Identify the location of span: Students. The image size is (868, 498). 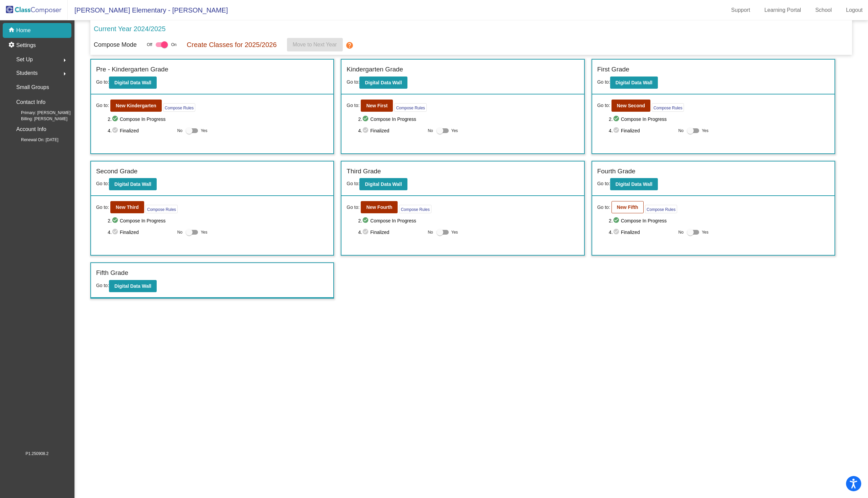
(27, 73).